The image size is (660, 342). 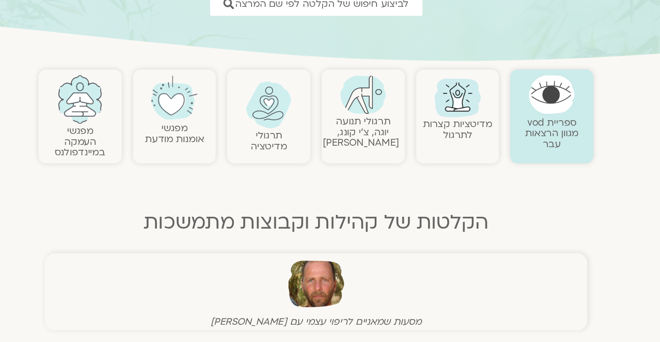 What do you see at coordinates (444, 140) in the screenshot?
I see `a: מדיטציות קצרות לתרגול` at bounding box center [444, 140].